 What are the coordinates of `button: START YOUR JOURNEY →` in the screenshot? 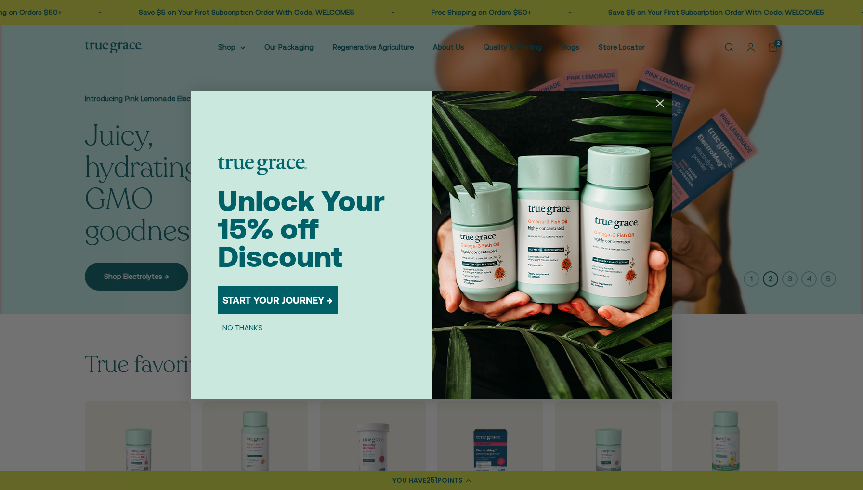 It's located at (277, 300).